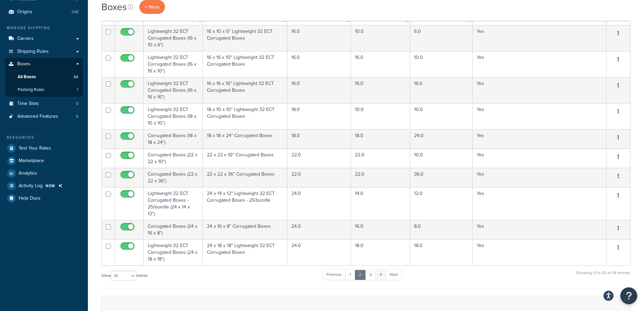  What do you see at coordinates (381, 275) in the screenshot?
I see `a: 4` at bounding box center [381, 275].